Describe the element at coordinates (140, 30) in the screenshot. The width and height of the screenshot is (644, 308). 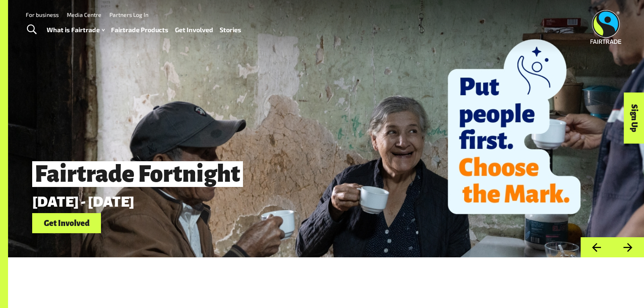
I see `a: Fairtrade Products` at that location.